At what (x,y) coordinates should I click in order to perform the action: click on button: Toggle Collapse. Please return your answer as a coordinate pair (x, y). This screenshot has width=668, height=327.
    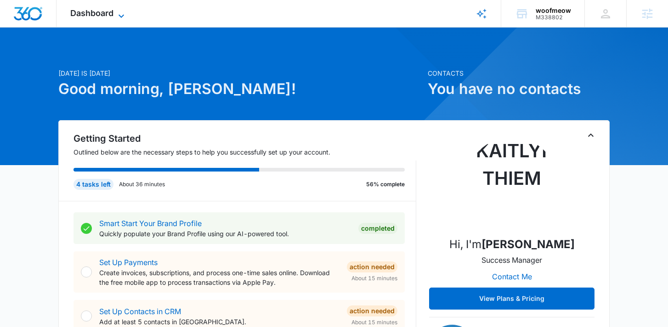
    Looking at the image, I should click on (591, 135).